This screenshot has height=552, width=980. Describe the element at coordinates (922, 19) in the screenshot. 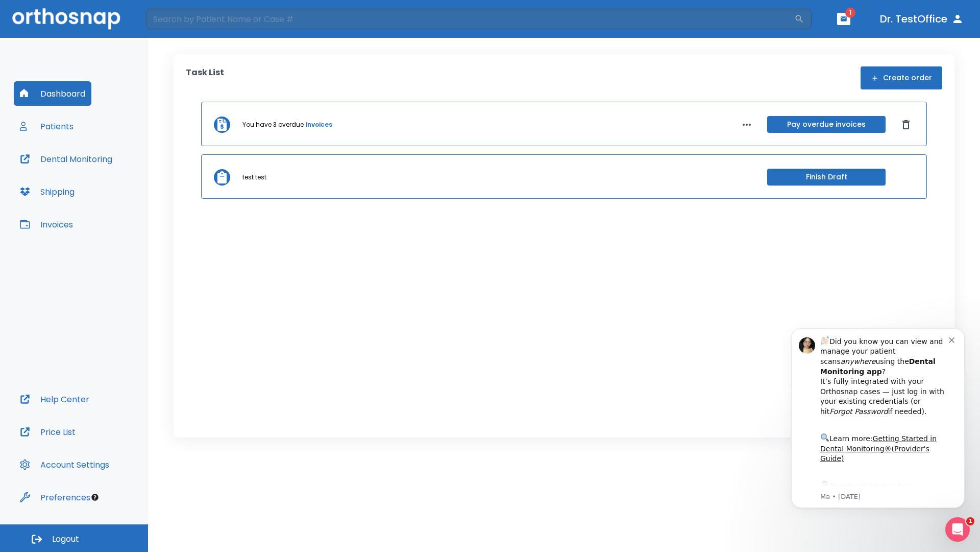

I see `button: Dr. TestOffice` at that location.